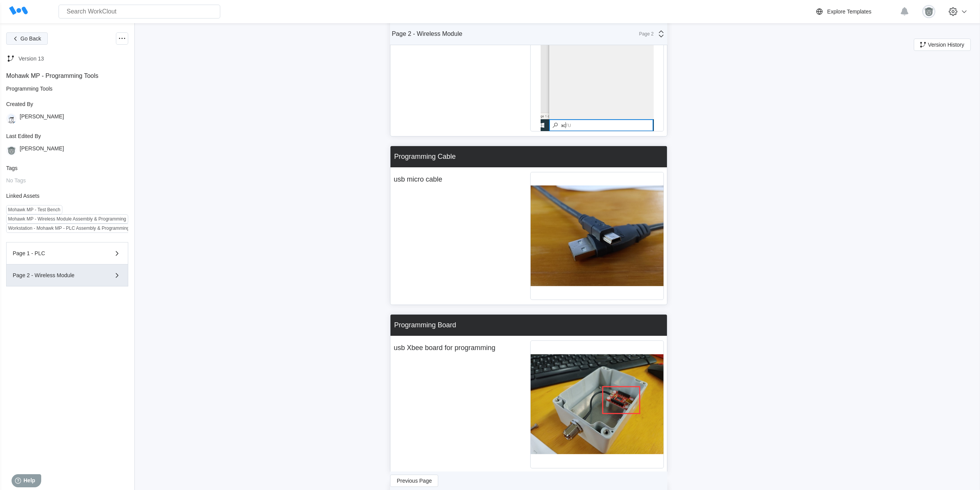 The width and height of the screenshot is (980, 490). What do you see at coordinates (849, 12) in the screenshot?
I see `div: Explore Templates` at bounding box center [849, 12].